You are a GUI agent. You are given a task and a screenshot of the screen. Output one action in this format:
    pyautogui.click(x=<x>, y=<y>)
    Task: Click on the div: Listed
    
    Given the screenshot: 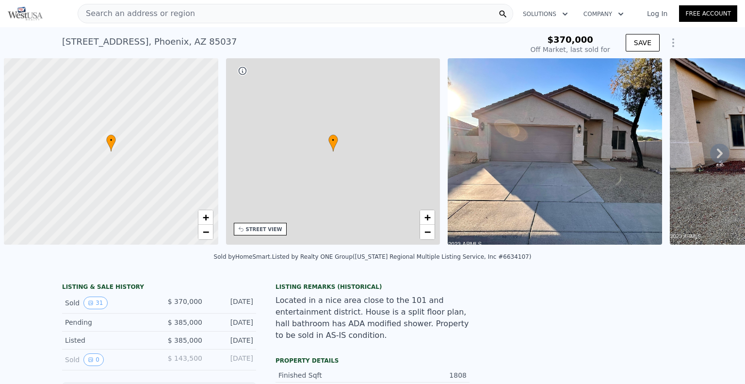 What is the action you would take?
    pyautogui.click(x=108, y=340)
    